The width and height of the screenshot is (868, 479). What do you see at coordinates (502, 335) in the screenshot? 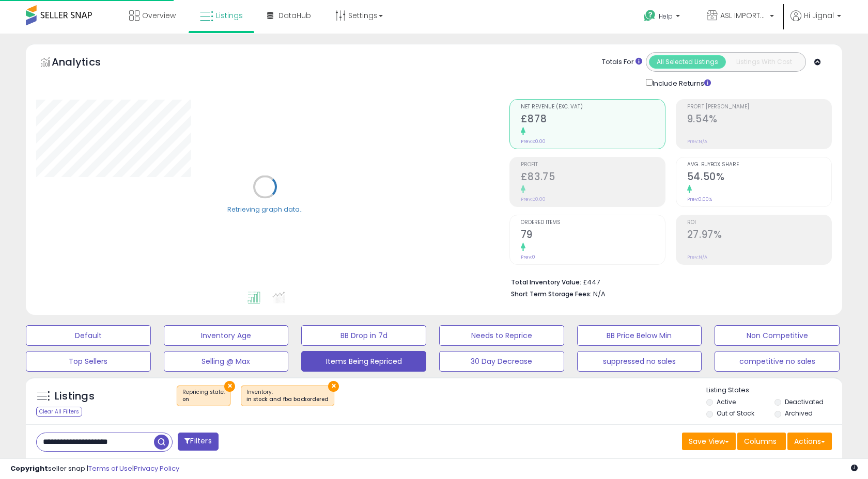
I see `button: Needs to Reprice` at bounding box center [502, 335].